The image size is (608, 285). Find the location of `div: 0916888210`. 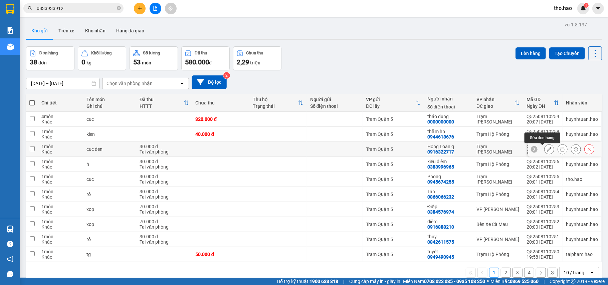

div: 0916888210 is located at coordinates (441, 227).